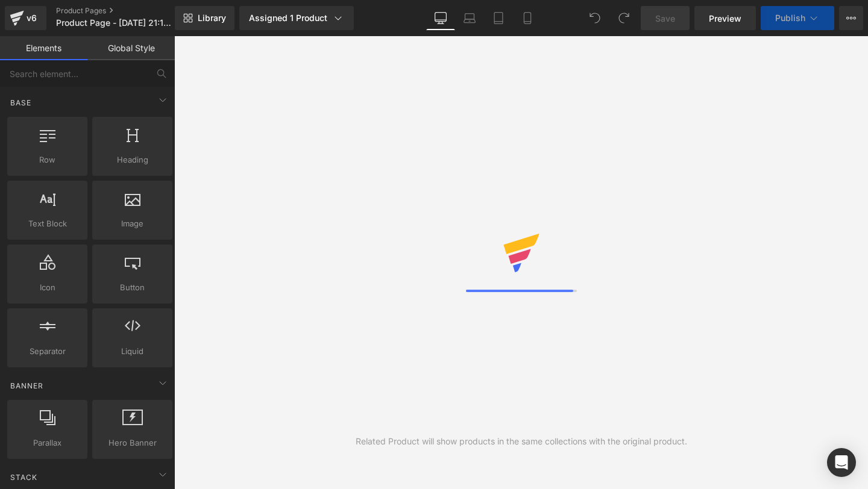  What do you see at coordinates (23, 477) in the screenshot?
I see `span: Stack` at bounding box center [23, 477].